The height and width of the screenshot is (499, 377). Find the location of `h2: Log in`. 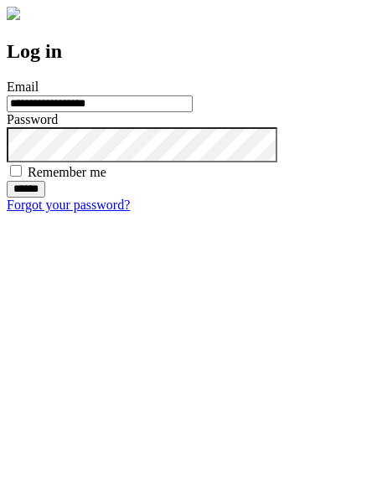

h2: Log in is located at coordinates (188, 51).